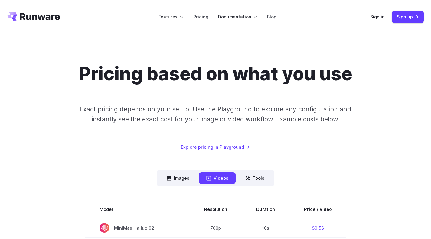  Describe the element at coordinates (266, 210) in the screenshot. I see `th: Duration` at that location.